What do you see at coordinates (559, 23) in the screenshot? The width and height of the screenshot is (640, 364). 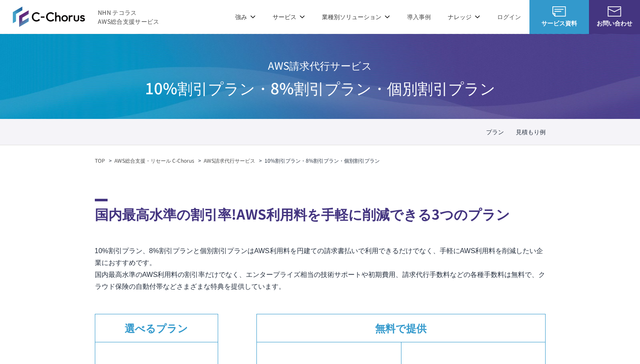 I see `span: サービス資料` at bounding box center [559, 23].